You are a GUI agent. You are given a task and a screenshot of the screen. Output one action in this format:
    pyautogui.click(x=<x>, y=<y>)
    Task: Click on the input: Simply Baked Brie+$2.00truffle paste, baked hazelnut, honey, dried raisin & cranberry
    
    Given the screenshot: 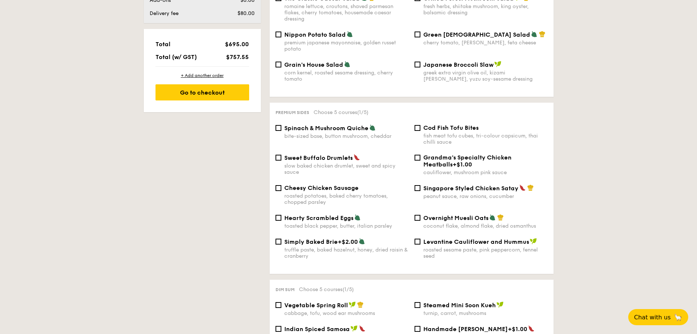 What is the action you would take?
    pyautogui.click(x=279, y=241)
    